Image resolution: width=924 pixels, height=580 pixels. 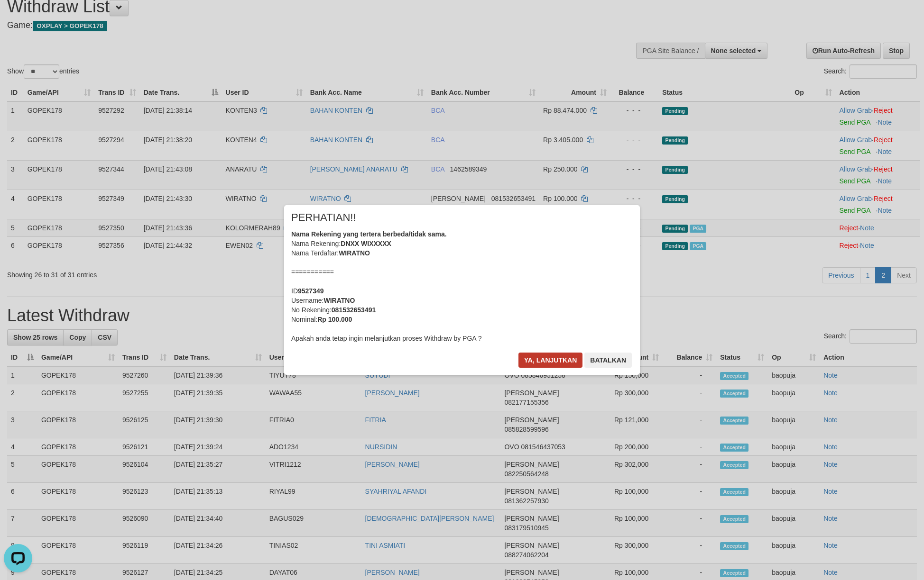 I want to click on b: DNXX WIXXXXX, so click(x=365, y=243).